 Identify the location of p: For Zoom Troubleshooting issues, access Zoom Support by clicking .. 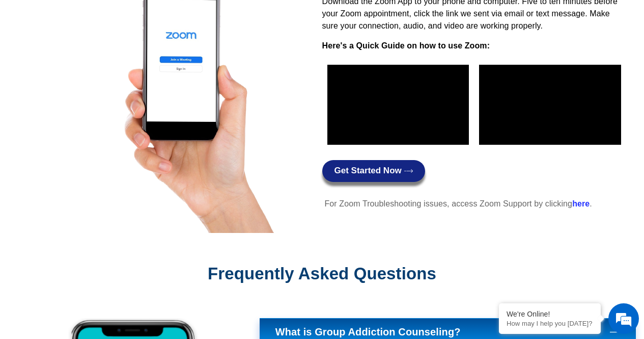
(475, 204).